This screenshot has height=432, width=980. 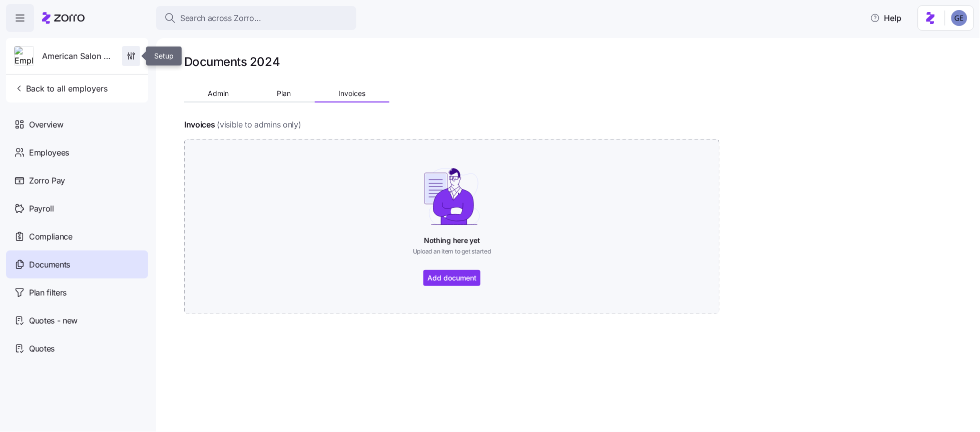 What do you see at coordinates (46, 125) in the screenshot?
I see `span: Overview` at bounding box center [46, 125].